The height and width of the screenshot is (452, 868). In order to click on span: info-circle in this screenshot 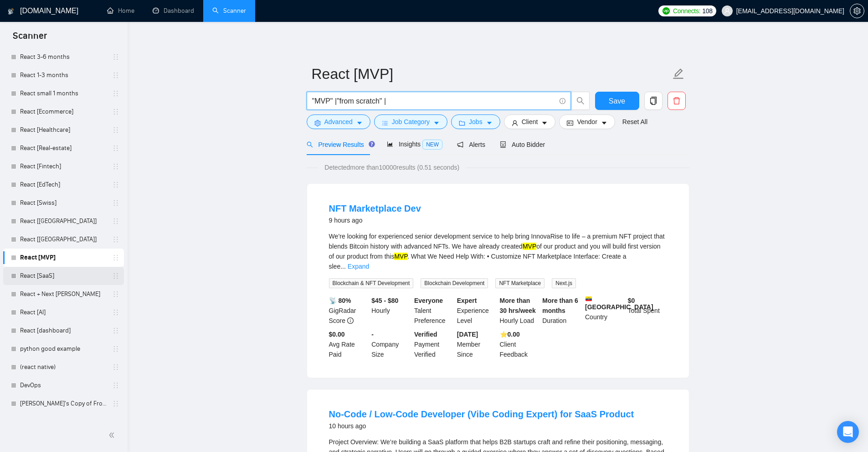, I will do `click(562, 101)`.